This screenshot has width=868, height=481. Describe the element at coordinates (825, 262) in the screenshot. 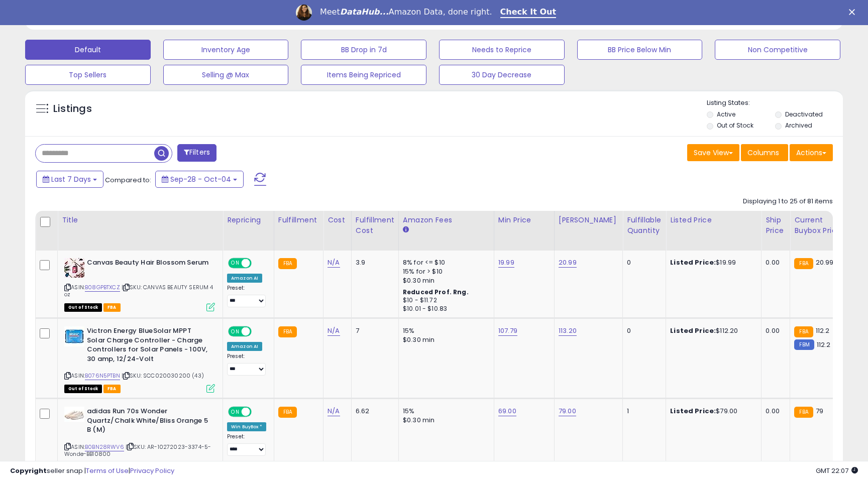

I see `span: 20.99` at that location.